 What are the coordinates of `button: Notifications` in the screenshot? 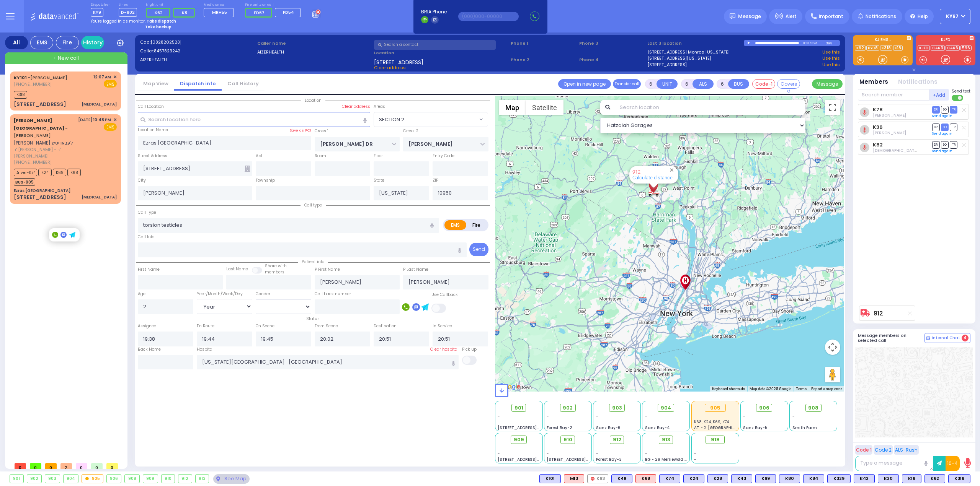 It's located at (917, 82).